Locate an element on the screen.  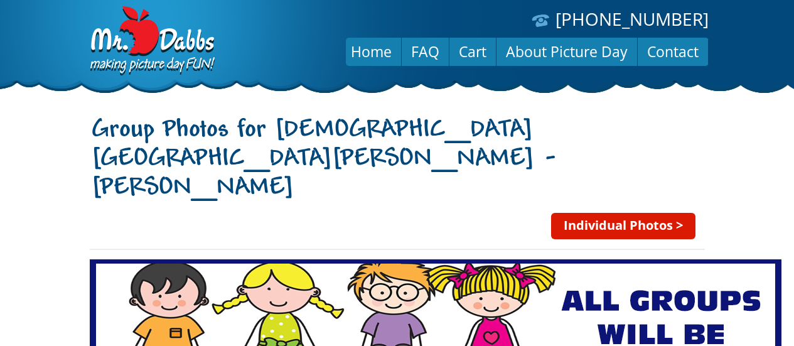
a: Individual Photos > is located at coordinates (623, 226).